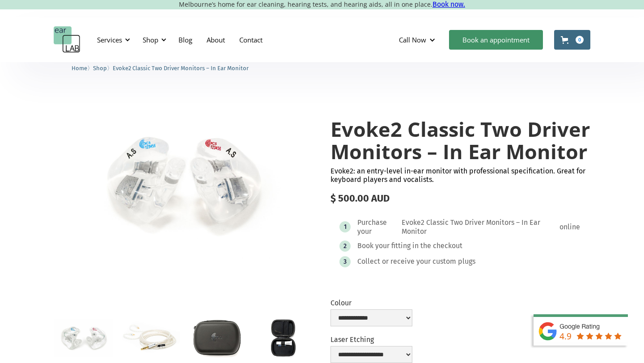 The height and width of the screenshot is (363, 644). What do you see at coordinates (379, 227) in the screenshot?
I see `div: Purchase your` at bounding box center [379, 227].